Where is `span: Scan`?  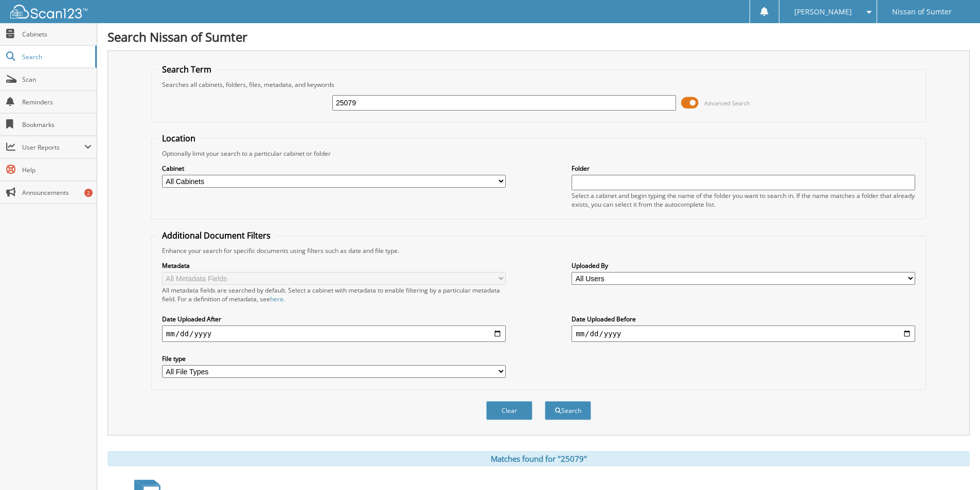 span: Scan is located at coordinates (56, 79).